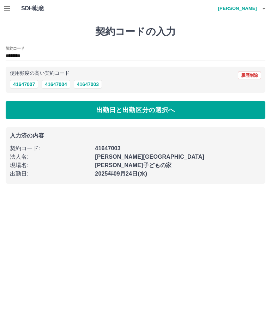  What do you see at coordinates (50, 148) in the screenshot?
I see `p: 契約コード :` at bounding box center [50, 148].